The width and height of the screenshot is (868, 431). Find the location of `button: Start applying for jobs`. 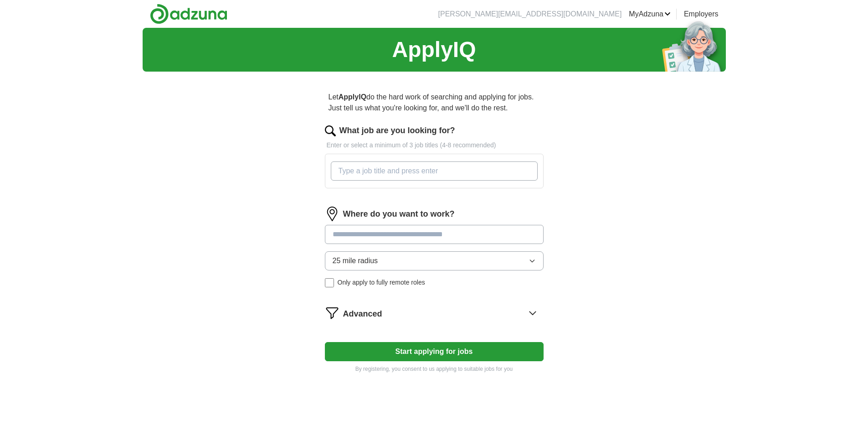

button: Start applying for jobs is located at coordinates (434, 351).